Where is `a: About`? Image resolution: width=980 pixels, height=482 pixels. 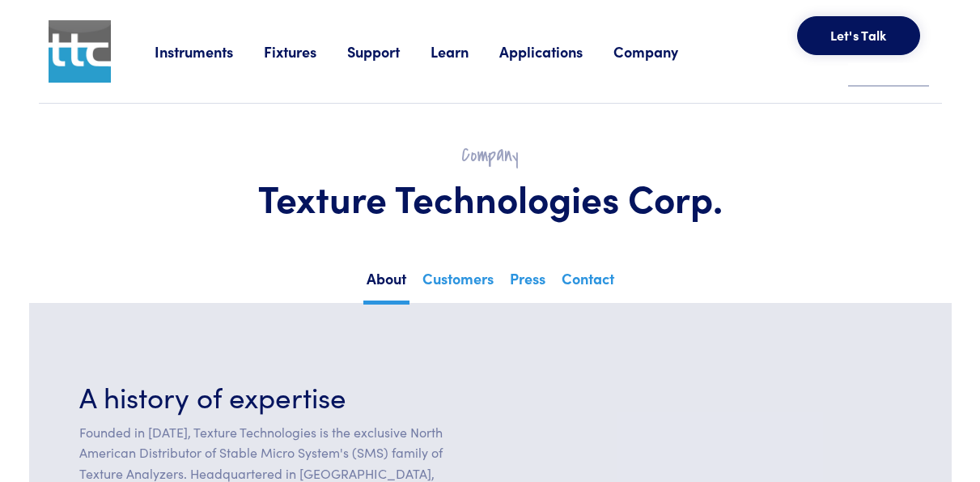
a: About is located at coordinates (386, 284).